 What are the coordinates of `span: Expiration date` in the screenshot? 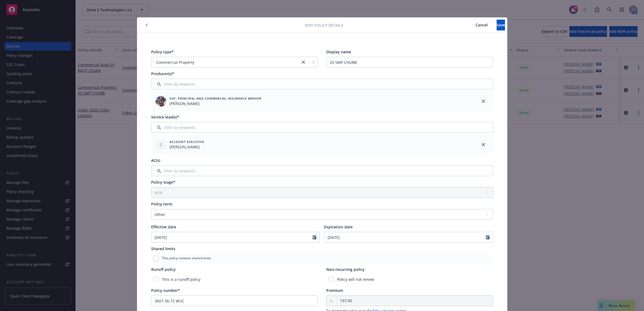 It's located at (338, 227).